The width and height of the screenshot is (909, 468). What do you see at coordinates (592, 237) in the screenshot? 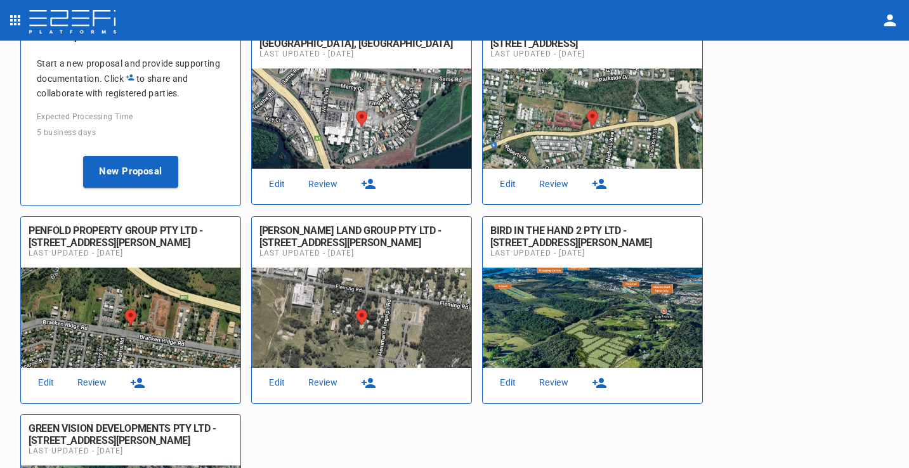
I see `h6: BIRD IN THE HAND 2 PTY LTD - 344 John Oxley Dr, Thrumster` at bounding box center [592, 237].